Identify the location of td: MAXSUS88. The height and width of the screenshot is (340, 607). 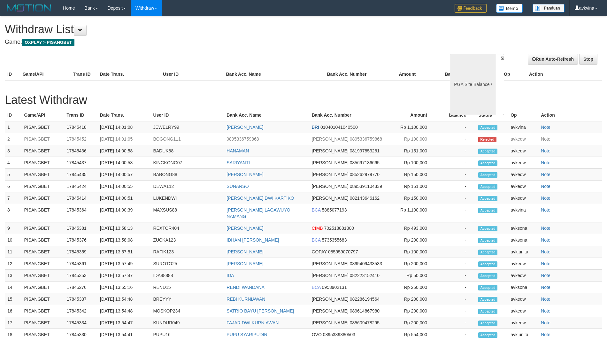
(187, 213).